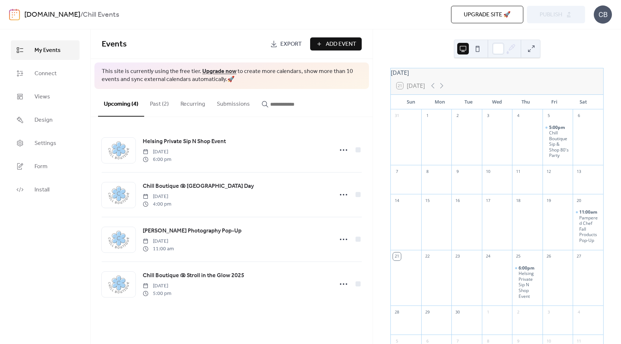  What do you see at coordinates (397, 201) in the screenshot?
I see `div: 14` at bounding box center [397, 201].